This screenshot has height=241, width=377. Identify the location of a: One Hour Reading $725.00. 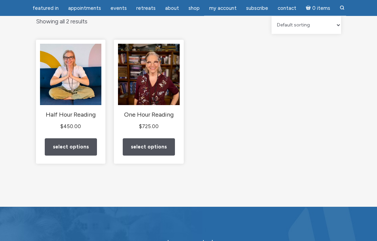
(148, 87).